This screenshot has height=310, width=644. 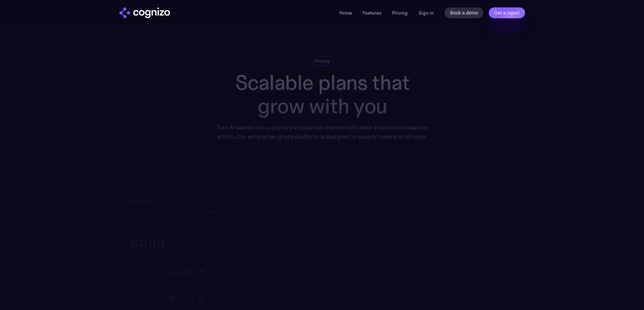 What do you see at coordinates (371, 13) in the screenshot?
I see `a: Features` at bounding box center [371, 13].